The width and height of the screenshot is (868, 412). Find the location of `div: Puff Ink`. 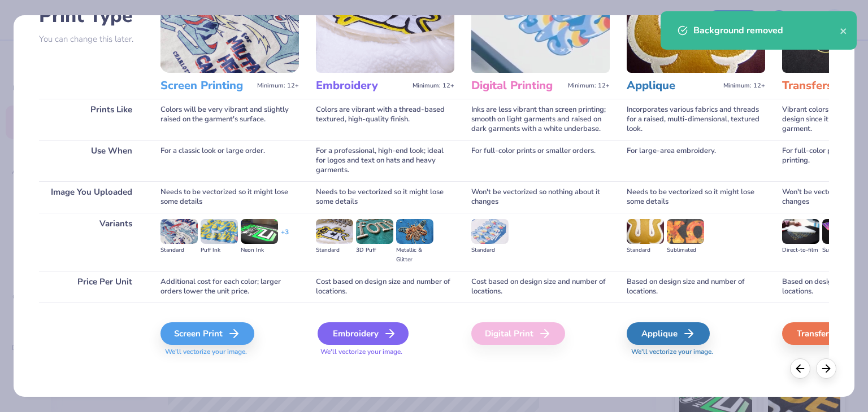

div: Puff Ink is located at coordinates (220, 250).